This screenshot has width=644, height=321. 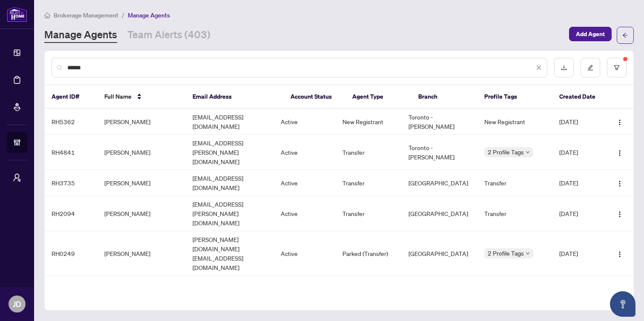 What do you see at coordinates (118, 96) in the screenshot?
I see `span: Full Name` at bounding box center [118, 96].